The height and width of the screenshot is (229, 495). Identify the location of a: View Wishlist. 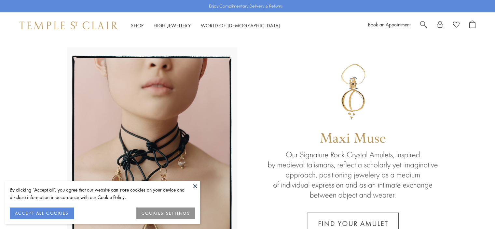
(456, 25).